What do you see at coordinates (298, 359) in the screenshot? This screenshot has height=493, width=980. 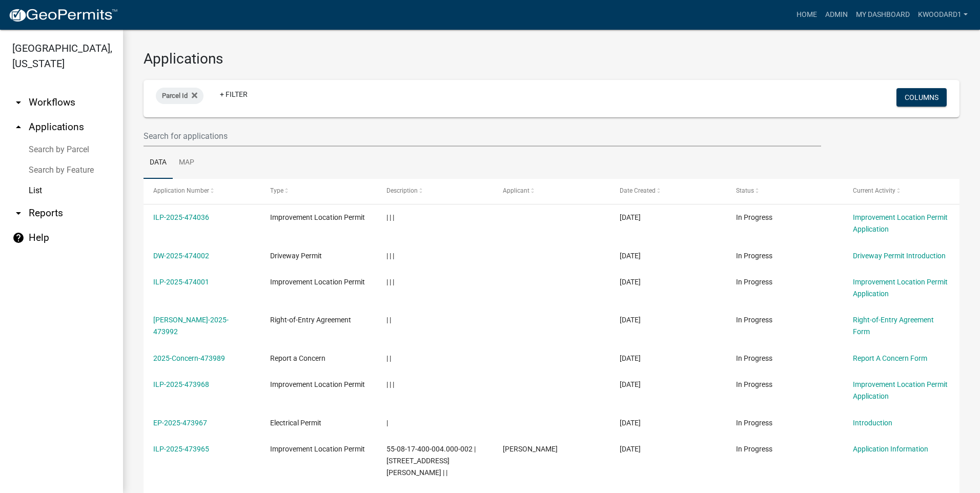 I see `span: Report a Concern` at bounding box center [298, 359].